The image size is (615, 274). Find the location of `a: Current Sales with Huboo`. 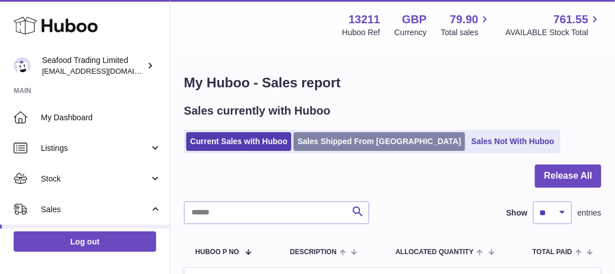

a: Current Sales with Huboo is located at coordinates (239, 141).